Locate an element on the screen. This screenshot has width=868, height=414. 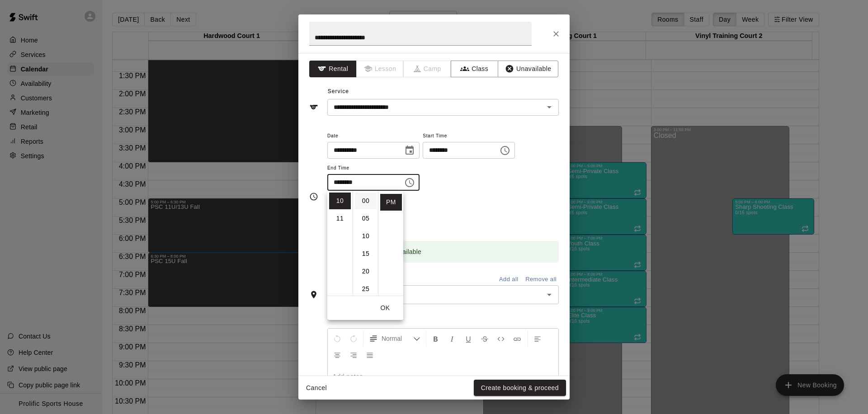
button: Close is located at coordinates (556, 34).